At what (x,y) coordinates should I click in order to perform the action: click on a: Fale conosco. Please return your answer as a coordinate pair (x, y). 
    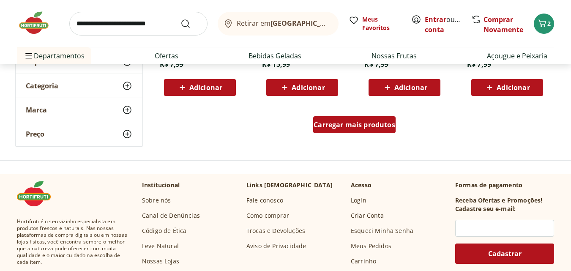
    Looking at the image, I should click on (265, 200).